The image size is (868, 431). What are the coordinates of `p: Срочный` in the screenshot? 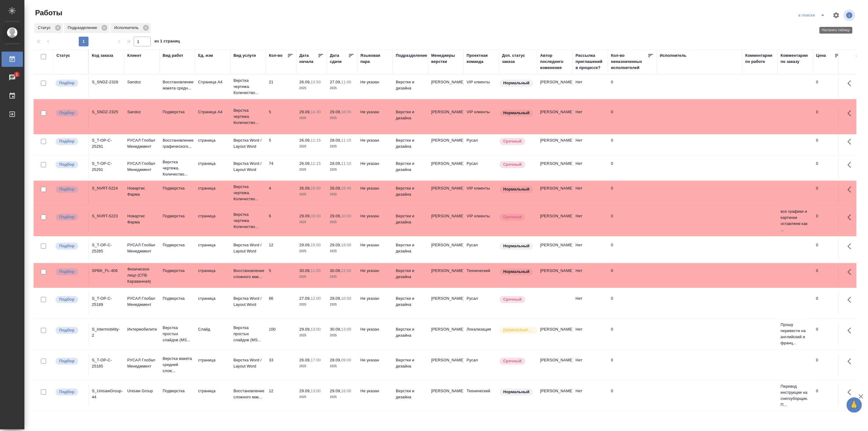 It's located at (513, 164).